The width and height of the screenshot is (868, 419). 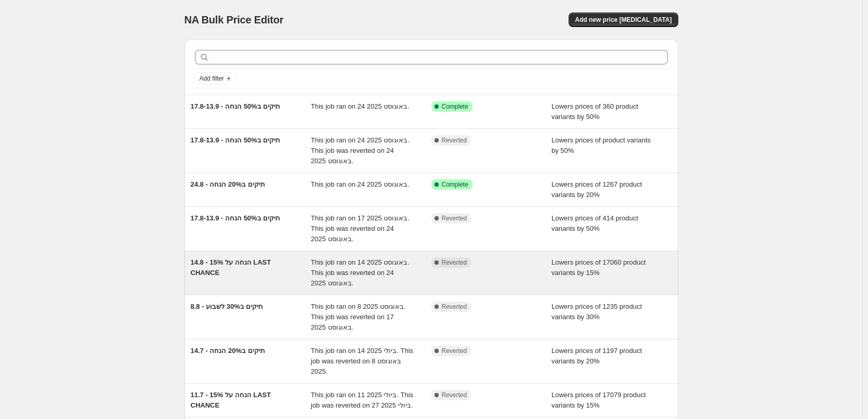 What do you see at coordinates (231, 268) in the screenshot?
I see `span: 14.8 - 15% הנחה על LAST CHANCE` at bounding box center [231, 268].